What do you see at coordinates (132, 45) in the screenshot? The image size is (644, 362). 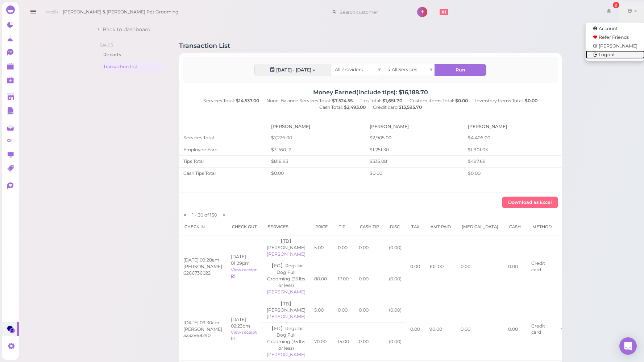 I see `li: Sales` at bounding box center [132, 45].